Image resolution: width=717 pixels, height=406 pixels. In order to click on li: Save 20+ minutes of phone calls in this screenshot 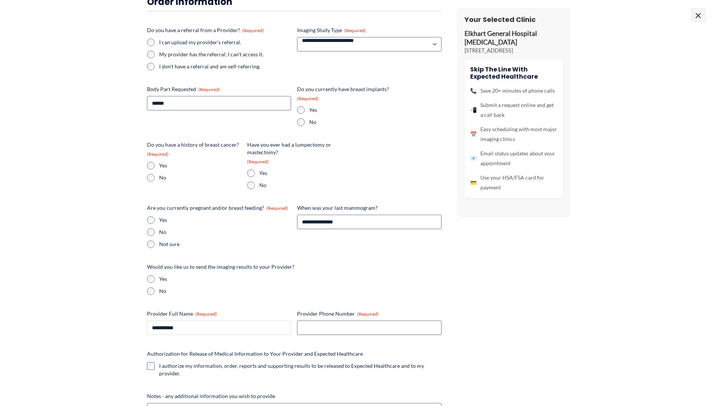, I will do `click(514, 91)`.